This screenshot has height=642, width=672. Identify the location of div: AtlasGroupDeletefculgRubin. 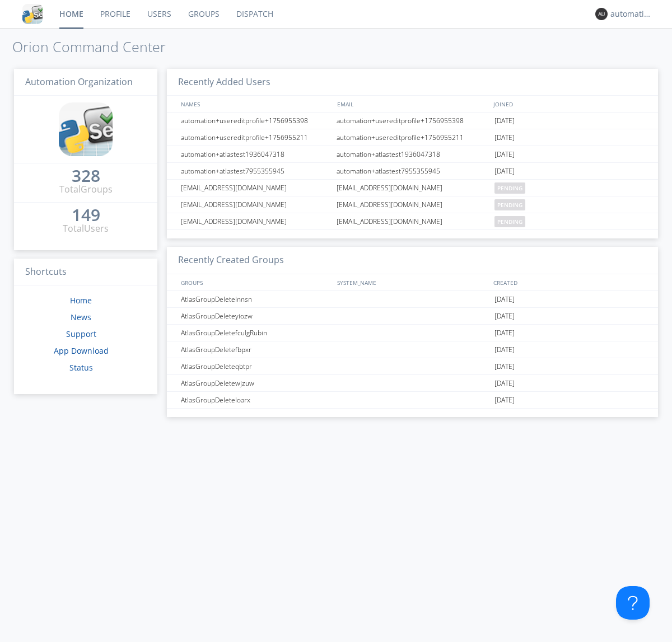
(255, 332).